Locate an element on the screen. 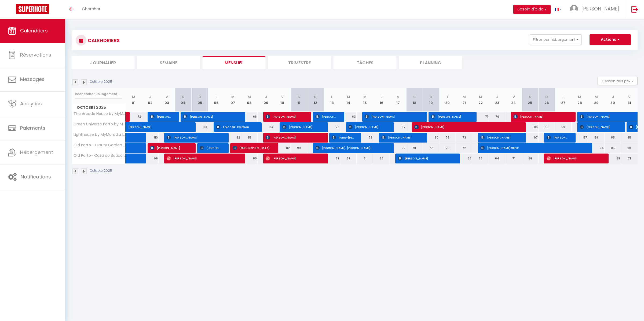  div: 69 is located at coordinates (613, 159).